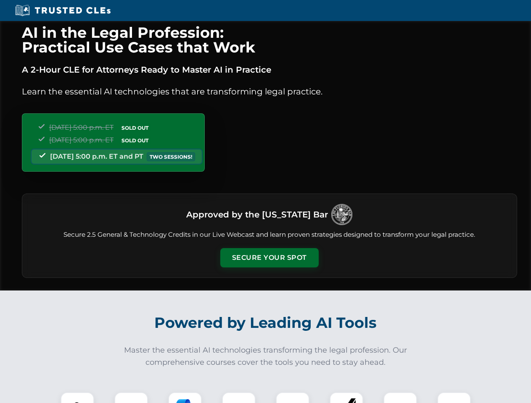  I want to click on button: Secure Your Spot, so click(269, 258).